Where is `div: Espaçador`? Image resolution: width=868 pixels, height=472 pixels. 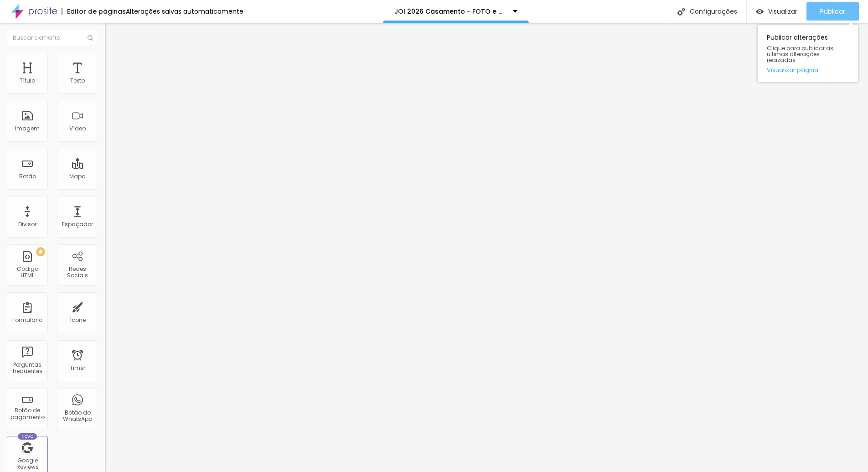 div: Espaçador is located at coordinates (77, 224).